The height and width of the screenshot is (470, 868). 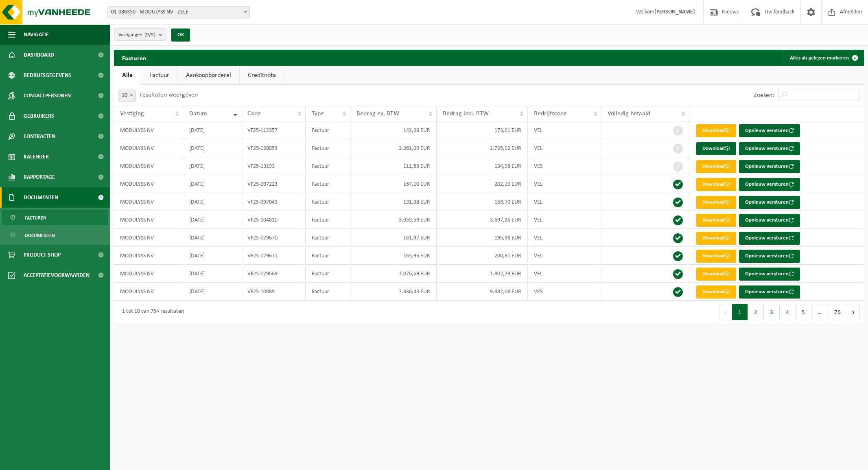 I want to click on span: Type, so click(x=318, y=114).